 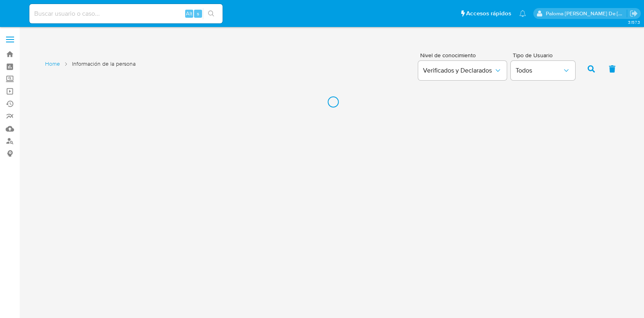 What do you see at coordinates (545, 55) in the screenshot?
I see `span: Tipo de Usuario` at bounding box center [545, 55].